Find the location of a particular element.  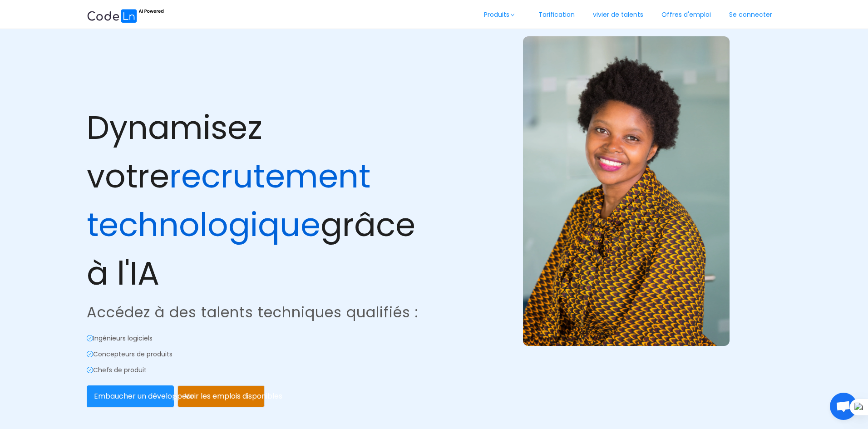

font: Accédez à des talents techniques qualifiés : is located at coordinates (252, 312).